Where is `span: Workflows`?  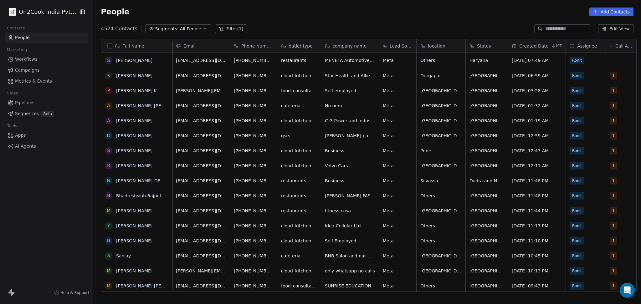 span: Workflows is located at coordinates (26, 59).